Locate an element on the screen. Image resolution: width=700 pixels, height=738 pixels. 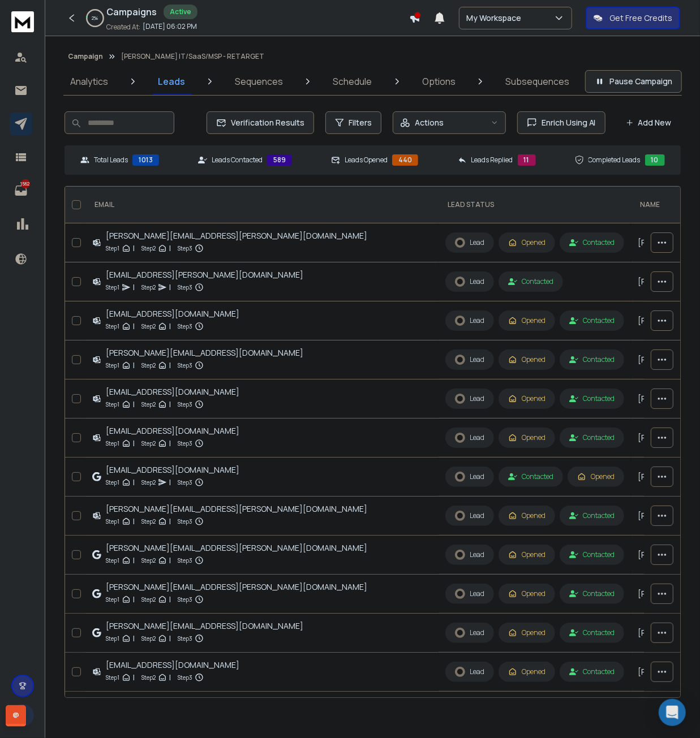
span: Enrich Using AI is located at coordinates (566, 122).